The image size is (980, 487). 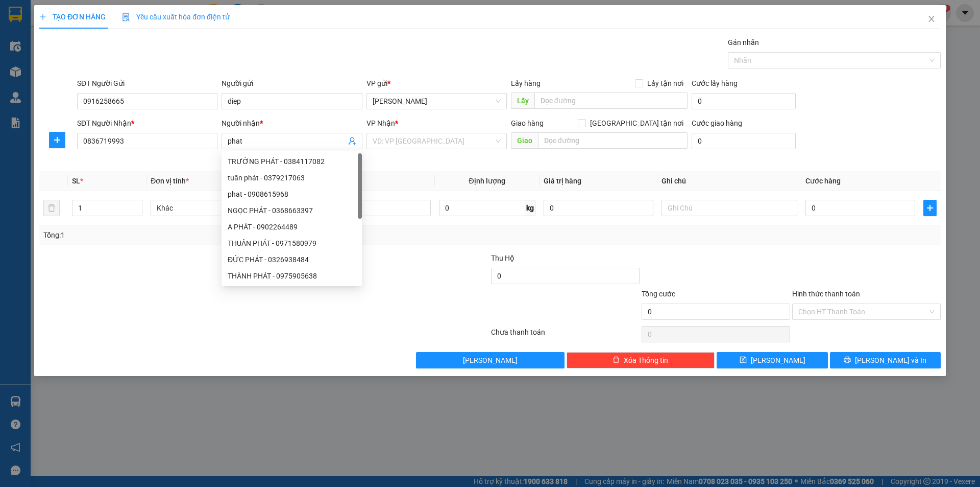 What do you see at coordinates (744, 360) in the screenshot?
I see `span: save` at bounding box center [744, 360].